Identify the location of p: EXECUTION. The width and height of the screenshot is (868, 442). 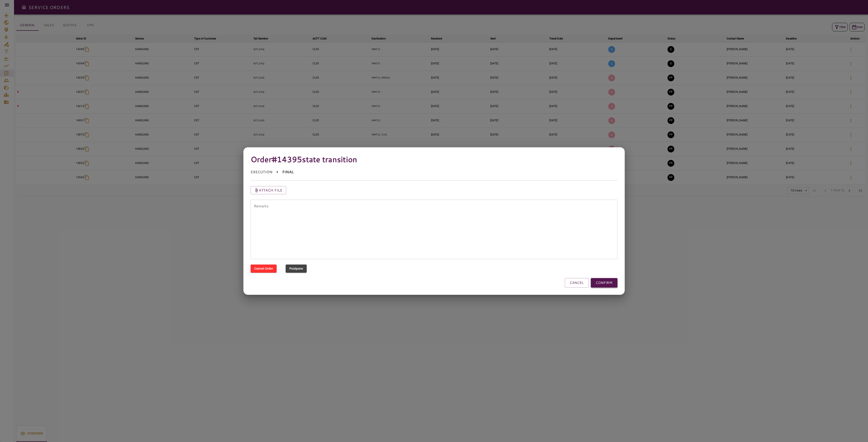
(262, 172).